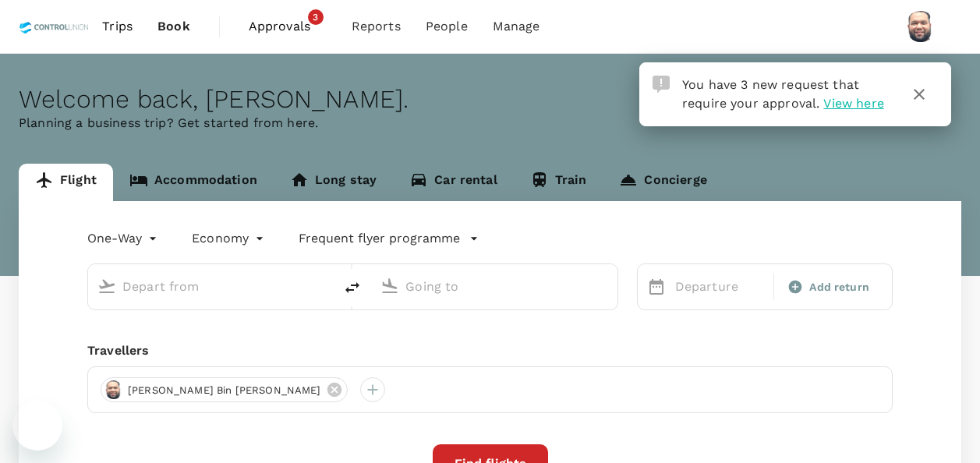 The height and width of the screenshot is (463, 980). Describe the element at coordinates (174, 26) in the screenshot. I see `span: Book` at that location.